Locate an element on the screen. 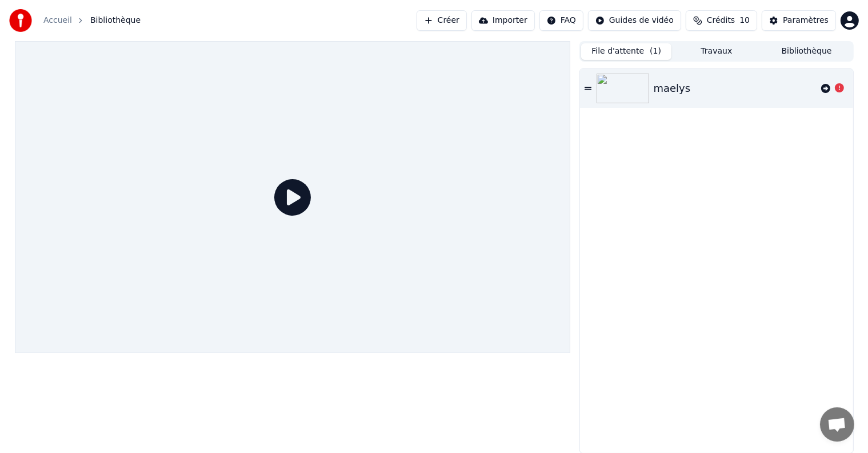  button: Bibliothèque is located at coordinates (807, 51).